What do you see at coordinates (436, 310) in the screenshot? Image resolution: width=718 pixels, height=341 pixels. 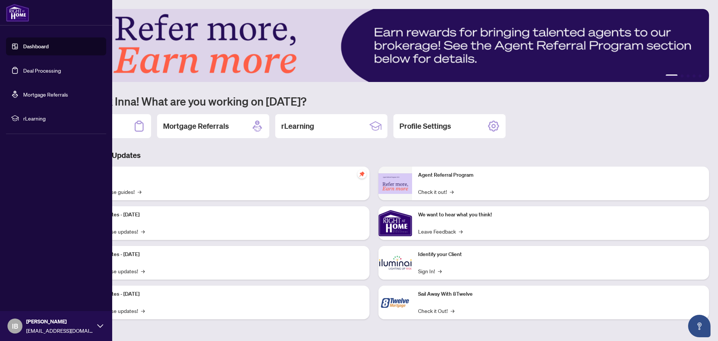 I see `a: Check it Out!→` at bounding box center [436, 310].